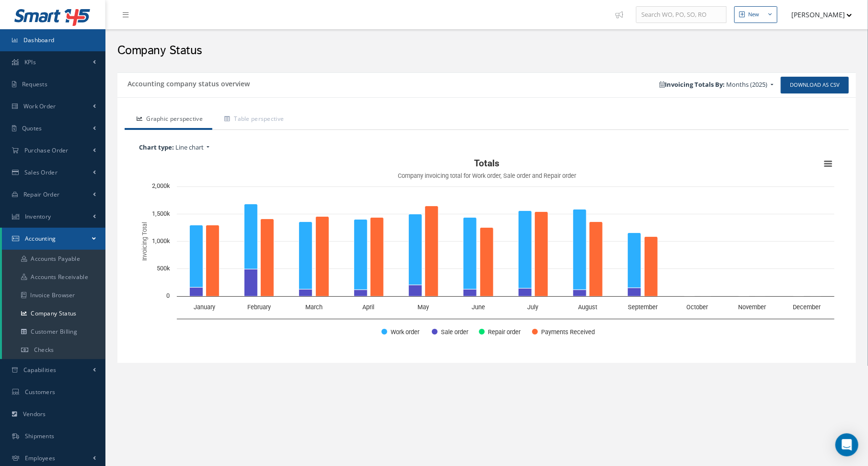 The height and width of the screenshot is (466, 868). What do you see at coordinates (754, 15) in the screenshot?
I see `div: New` at bounding box center [754, 15].